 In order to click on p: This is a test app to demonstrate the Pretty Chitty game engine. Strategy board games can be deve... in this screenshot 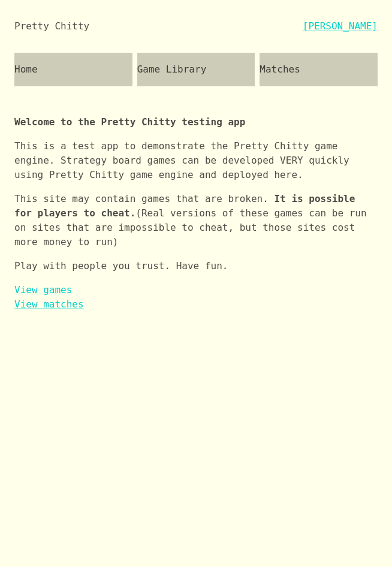, I will do `click(196, 165)`.